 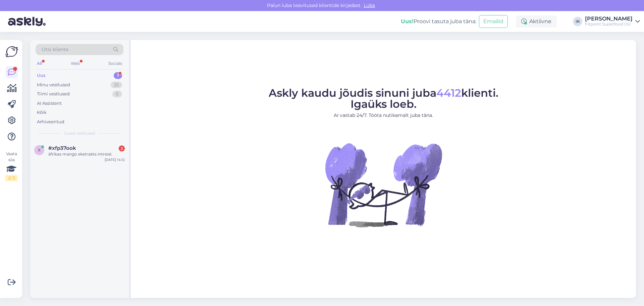 I want to click on span: Otsi kliente, so click(x=55, y=49).